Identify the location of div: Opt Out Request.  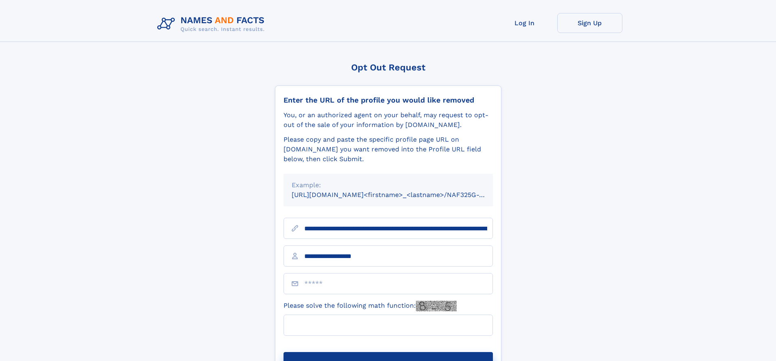
(388, 67).